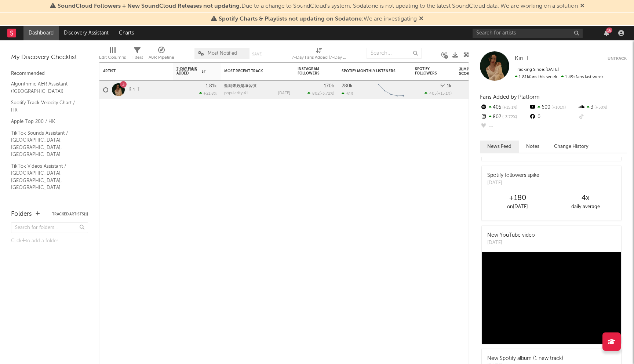 Image resolution: width=634 pixels, height=364 pixels. I want to click on a: 藍剔未必是壞習慣, so click(241, 86).